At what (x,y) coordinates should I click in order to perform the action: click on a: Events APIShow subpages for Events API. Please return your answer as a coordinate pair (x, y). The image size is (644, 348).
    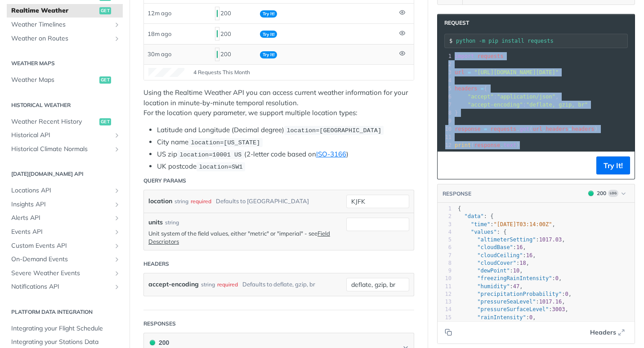
    Looking at the image, I should click on (65, 232).